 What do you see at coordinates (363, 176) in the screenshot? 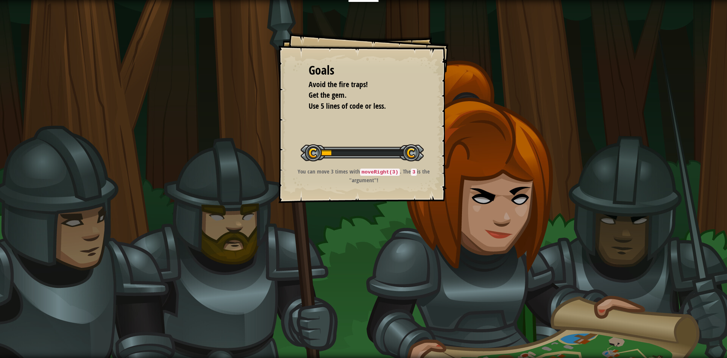
I see `p: You can move 3 times with . The is the "argument"!` at bounding box center [363, 176].